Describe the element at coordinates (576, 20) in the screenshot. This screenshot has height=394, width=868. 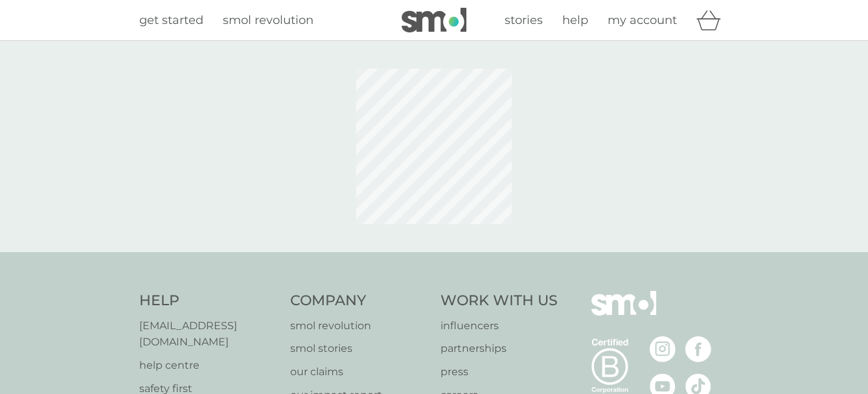
I see `span: help` at that location.